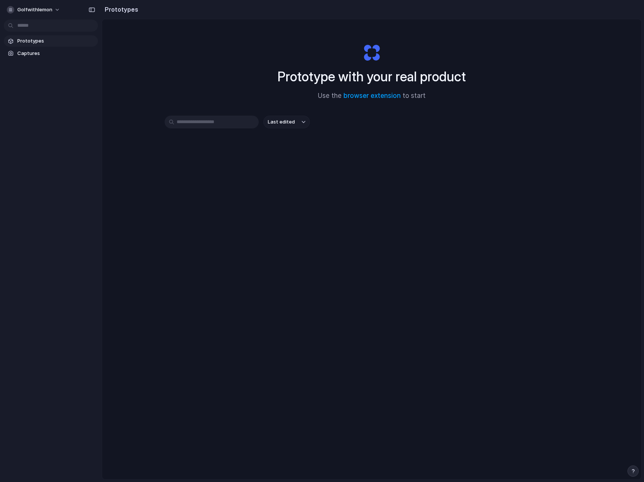 This screenshot has width=644, height=482. Describe the element at coordinates (51, 54) in the screenshot. I see `a: Captures` at that location.